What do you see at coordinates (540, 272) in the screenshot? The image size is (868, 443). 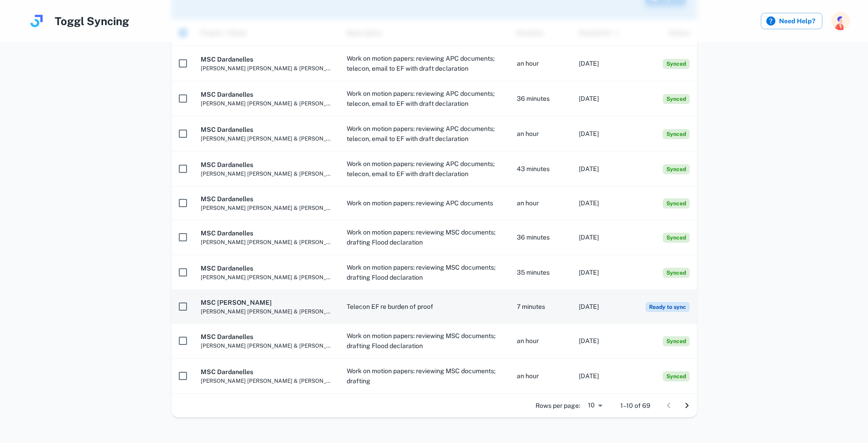 I see `td: 35 minutes` at bounding box center [540, 272].